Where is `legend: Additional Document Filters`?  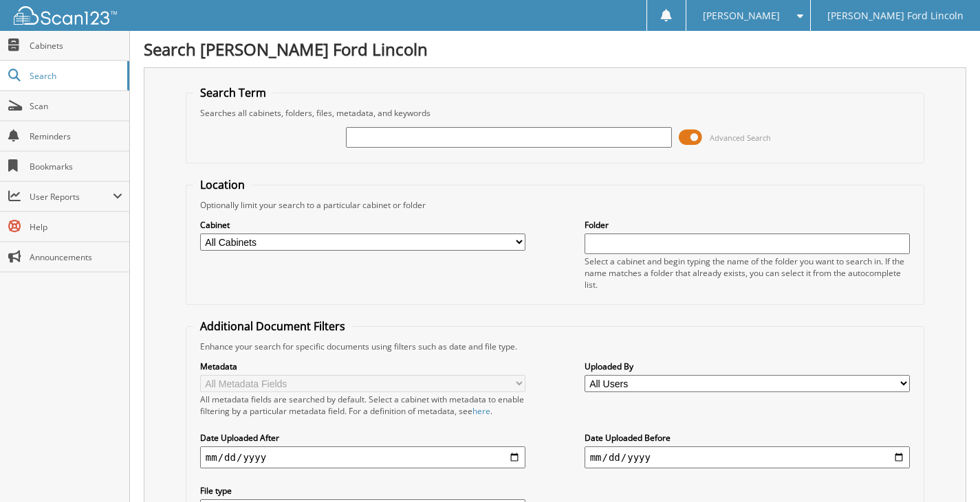
legend: Additional Document Filters is located at coordinates (272, 327).